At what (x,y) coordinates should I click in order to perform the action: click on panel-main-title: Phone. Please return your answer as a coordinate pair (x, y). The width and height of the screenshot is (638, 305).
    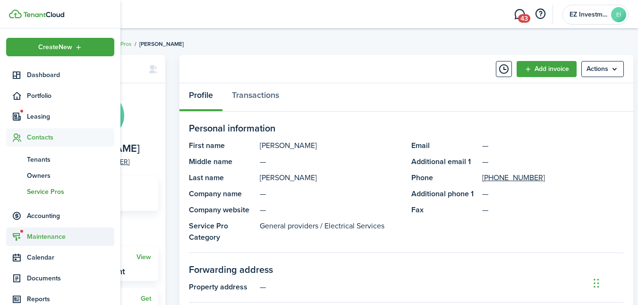
    Looking at the image, I should click on (444, 178).